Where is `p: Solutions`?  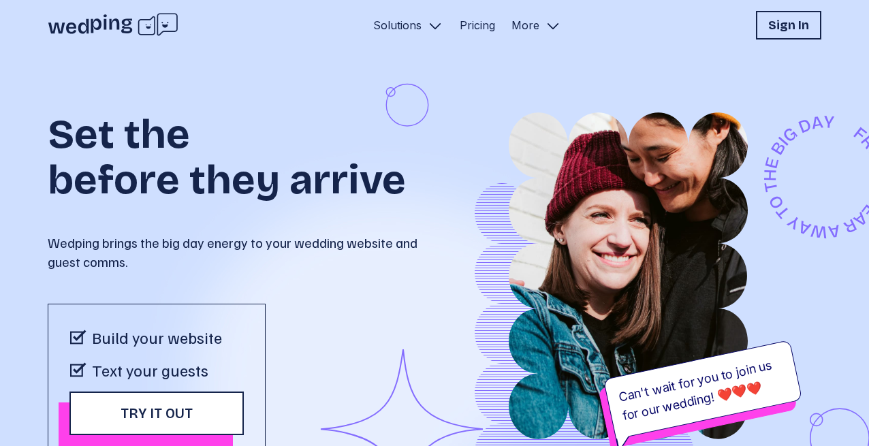 p: Solutions is located at coordinates (397, 25).